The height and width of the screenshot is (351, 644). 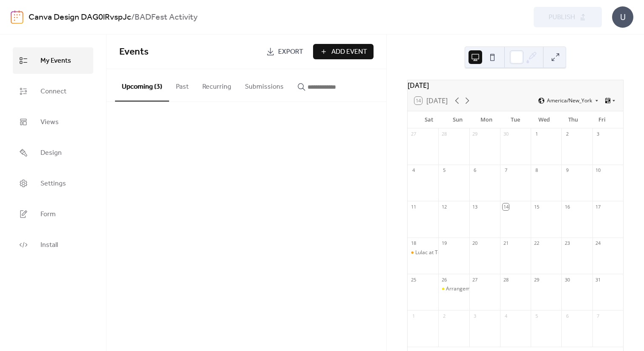 What do you see at coordinates (53, 152) in the screenshot?
I see `a: Design` at bounding box center [53, 152].